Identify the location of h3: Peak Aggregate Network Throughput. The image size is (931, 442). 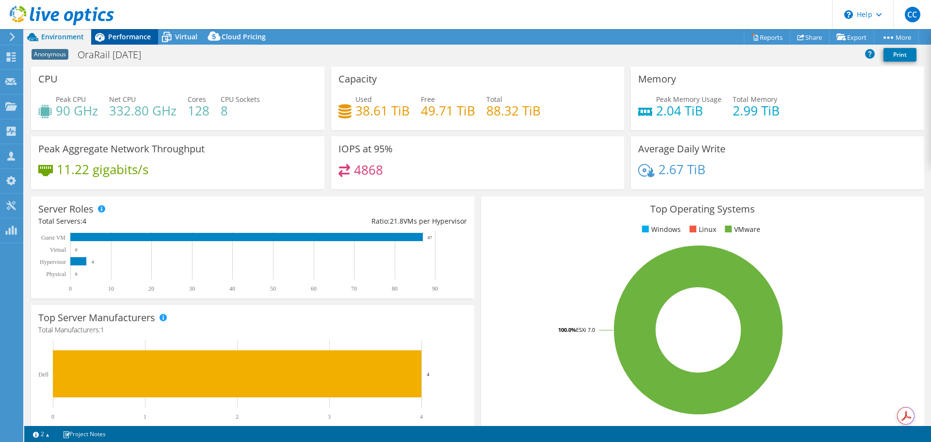
(121, 149).